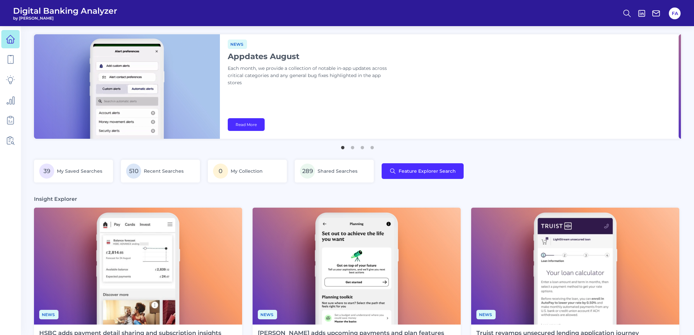 This screenshot has height=335, width=694. What do you see at coordinates (310, 76) in the screenshot?
I see `p: Each month, we provide a collection of notable in-app updates across critical categories and any ...` at bounding box center [310, 76].